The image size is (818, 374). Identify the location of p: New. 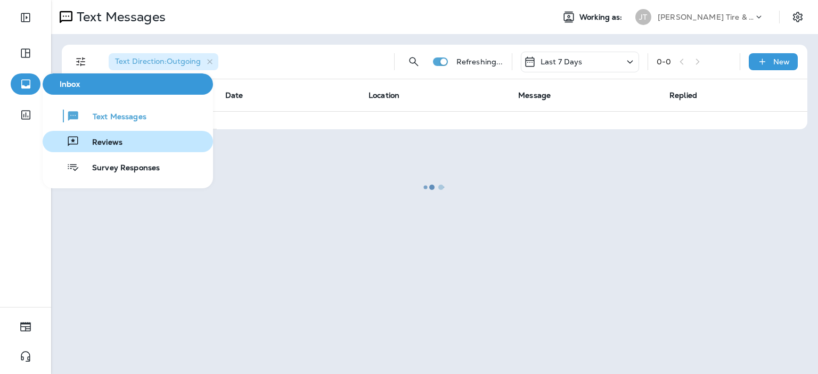
(781, 62).